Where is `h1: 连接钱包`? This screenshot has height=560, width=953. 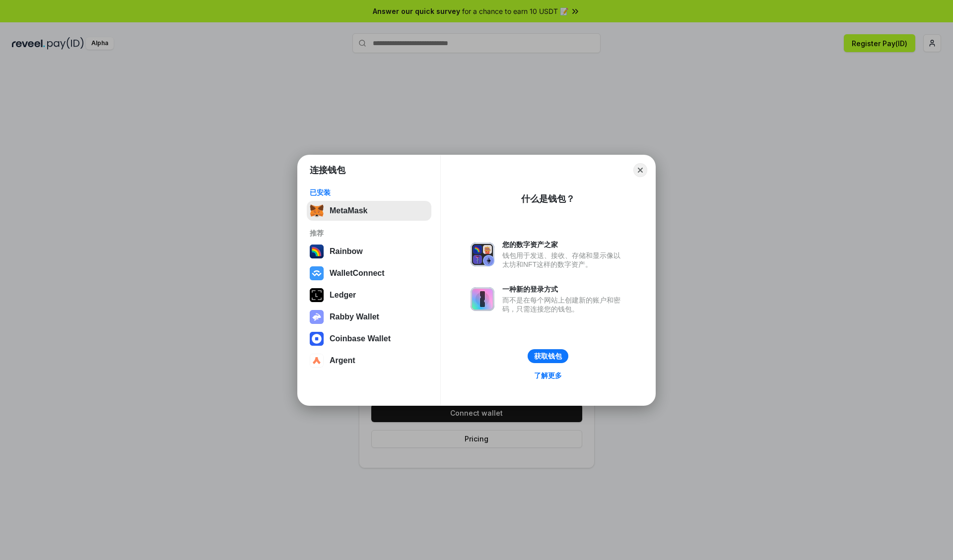 h1: 连接钱包 is located at coordinates (328, 170).